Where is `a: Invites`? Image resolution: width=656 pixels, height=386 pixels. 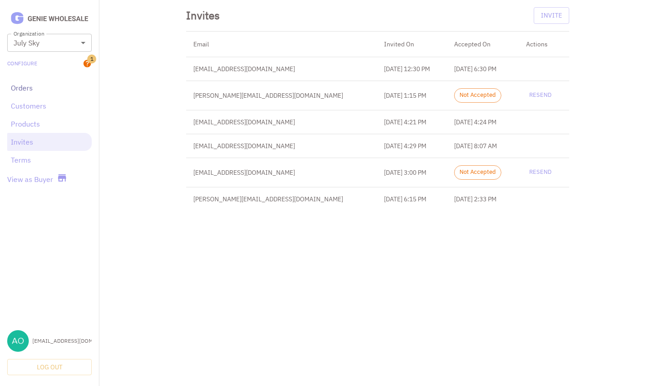 a: Invites is located at coordinates (49, 142).